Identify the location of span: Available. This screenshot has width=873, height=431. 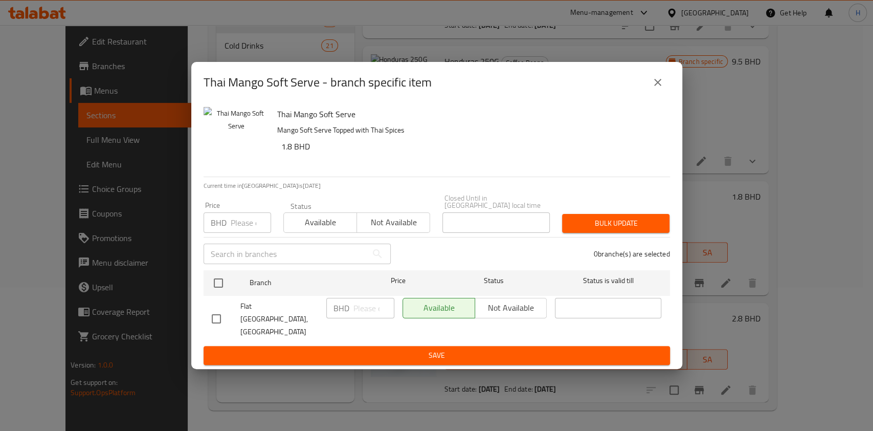
(320, 222).